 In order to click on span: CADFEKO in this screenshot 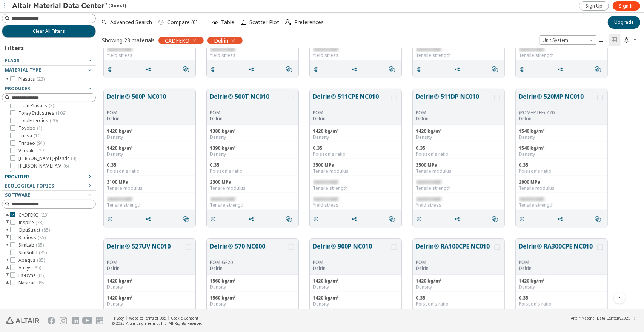, I will do `click(177, 40)`.